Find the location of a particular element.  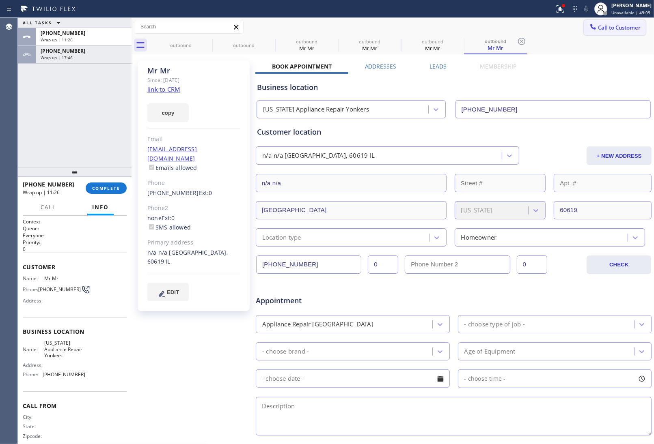

input: Search is located at coordinates (189, 27).